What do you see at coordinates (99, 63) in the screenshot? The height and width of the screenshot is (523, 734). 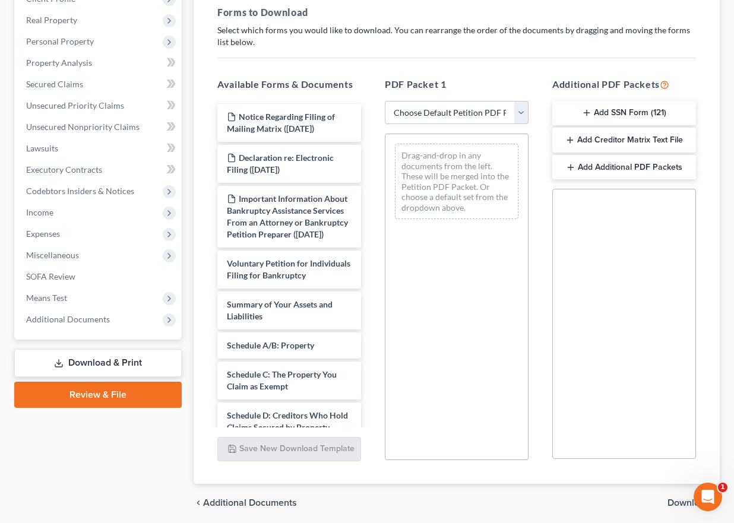 I see `a: Property Analysis` at bounding box center [99, 63].